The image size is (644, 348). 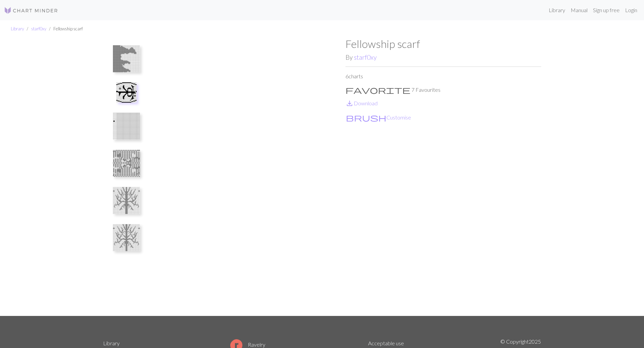 I want to click on p: 7 Favourites, so click(x=443, y=90).